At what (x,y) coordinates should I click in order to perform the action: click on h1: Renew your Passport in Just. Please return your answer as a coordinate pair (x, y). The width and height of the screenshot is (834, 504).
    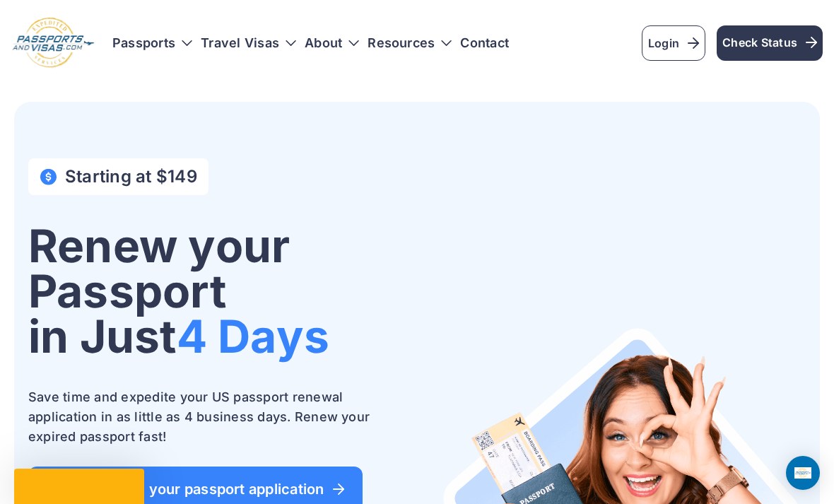
    Looking at the image, I should click on (217, 291).